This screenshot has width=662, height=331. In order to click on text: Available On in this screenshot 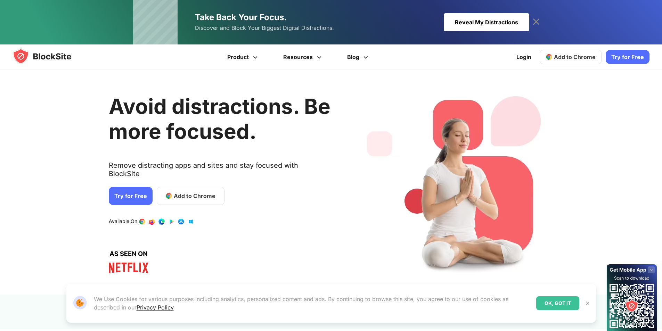, I will do `click(123, 222)`.